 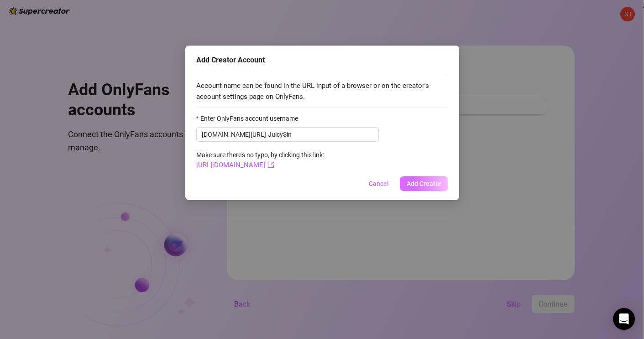 I want to click on span: Add Creator, so click(x=424, y=184).